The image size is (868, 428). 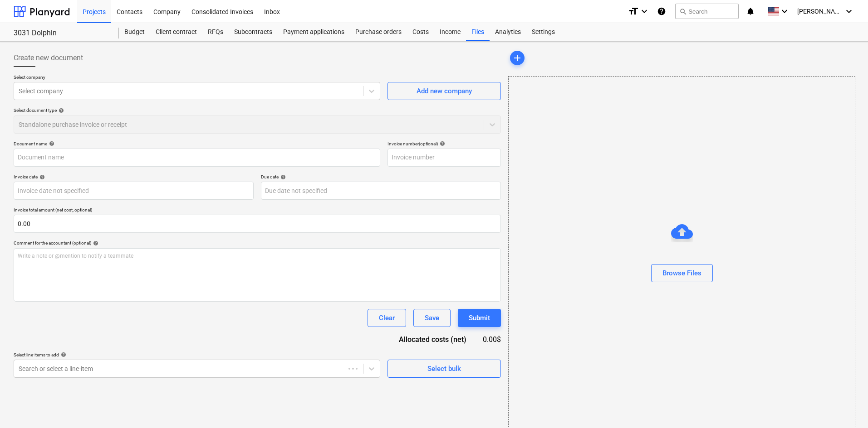 I want to click on div: Analytics, so click(x=508, y=32).